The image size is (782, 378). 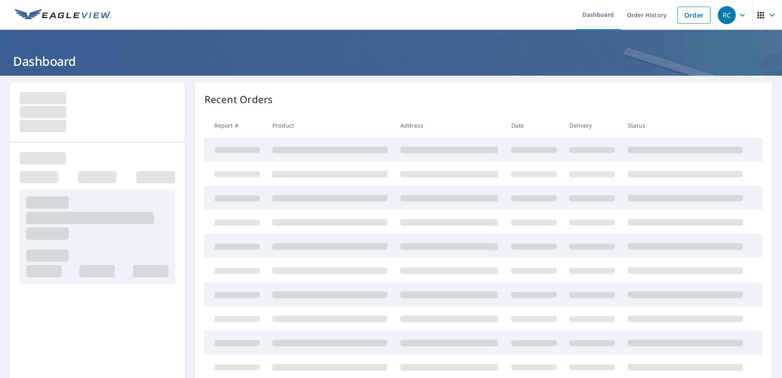 I want to click on a: Order, so click(x=694, y=15).